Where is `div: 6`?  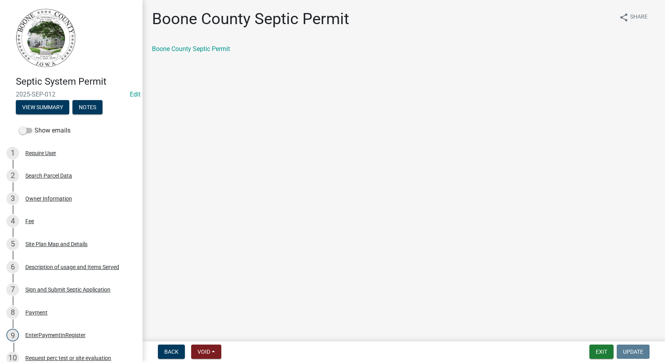
div: 6 is located at coordinates (13, 267).